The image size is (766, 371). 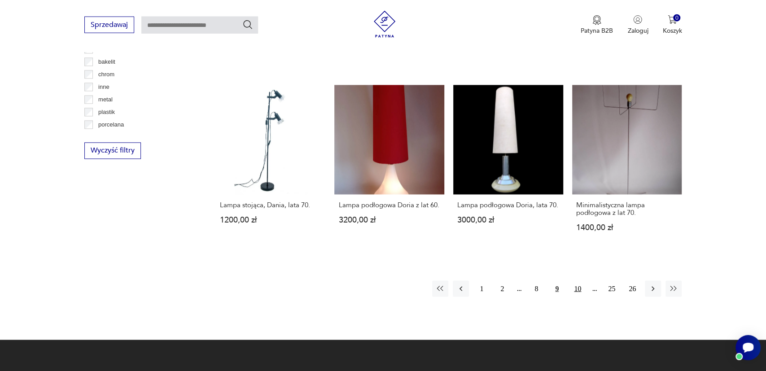 I want to click on a: Lampa podłogowa Doria, lata 70.Lampa podłogowa Doria, lata 70.3000,00 zł, so click(x=508, y=167).